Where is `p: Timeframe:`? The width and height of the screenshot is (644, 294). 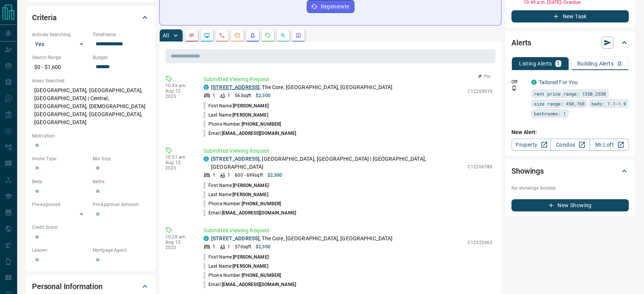
p: Timeframe: is located at coordinates (121, 35).